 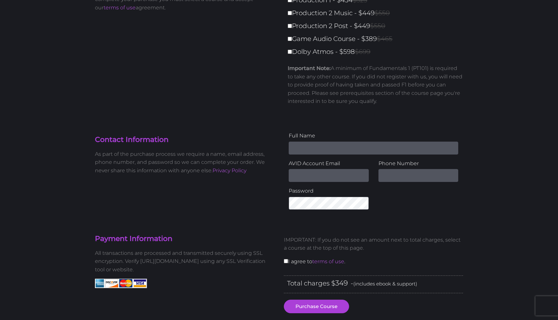 What do you see at coordinates (377, 13) in the screenshot?
I see `label: Production 2 Music - $449` at bounding box center [377, 13].